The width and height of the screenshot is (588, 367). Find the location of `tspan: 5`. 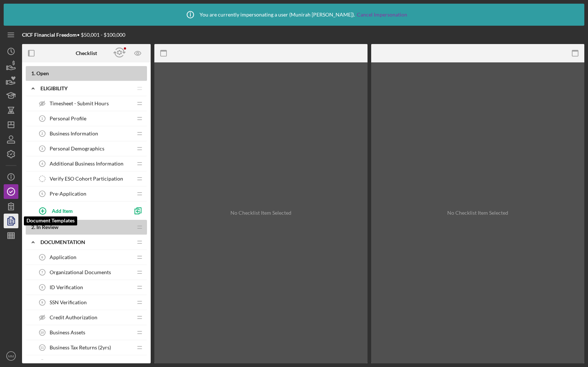

tspan: 5 is located at coordinates (42, 194).